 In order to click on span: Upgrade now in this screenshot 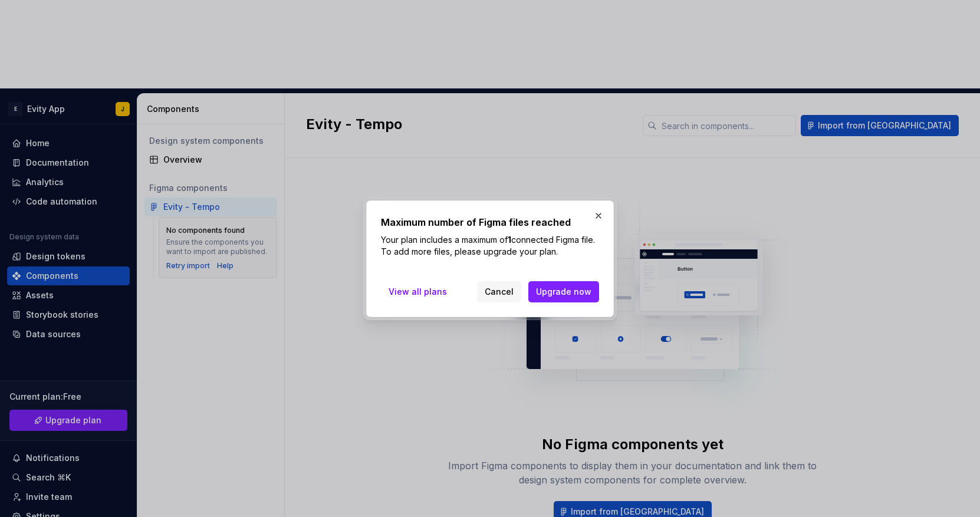, I will do `click(564, 292)`.